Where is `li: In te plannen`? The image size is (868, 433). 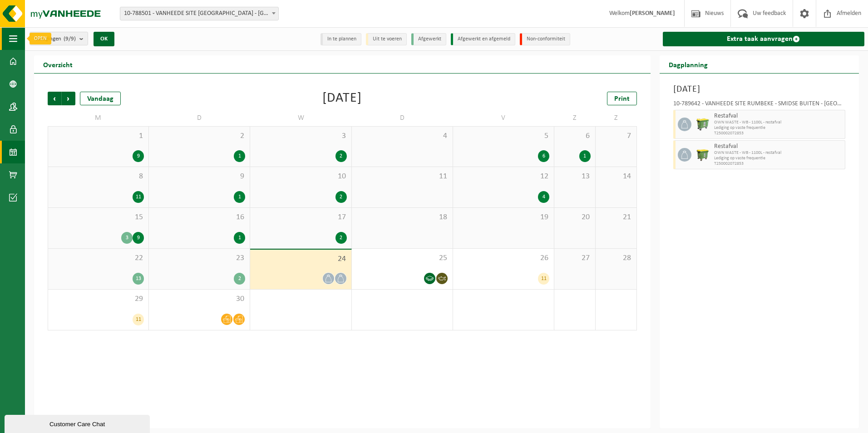 li: In te plannen is located at coordinates (341, 39).